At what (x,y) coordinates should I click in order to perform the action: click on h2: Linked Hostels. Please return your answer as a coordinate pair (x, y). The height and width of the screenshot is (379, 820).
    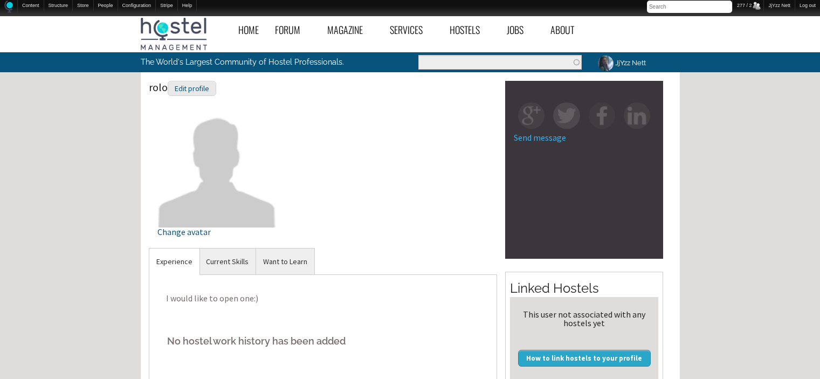
    Looking at the image, I should click on (584, 288).